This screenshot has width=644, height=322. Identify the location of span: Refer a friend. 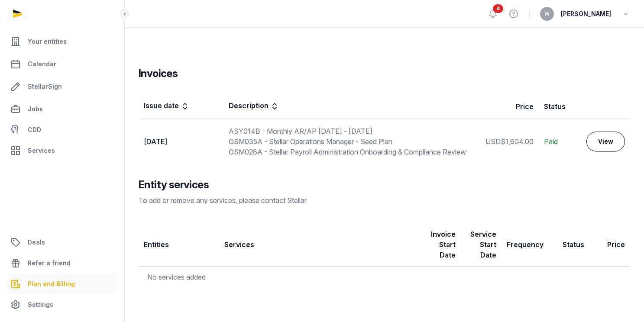
(49, 263).